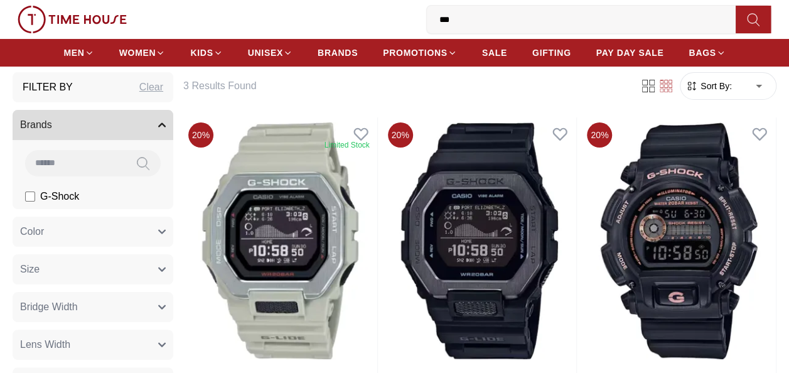 The width and height of the screenshot is (789, 373). Describe the element at coordinates (280, 240) in the screenshot. I see `img: G-Shock Men's Digital Black Dial Watch - GBX-100-8DR` at that location.